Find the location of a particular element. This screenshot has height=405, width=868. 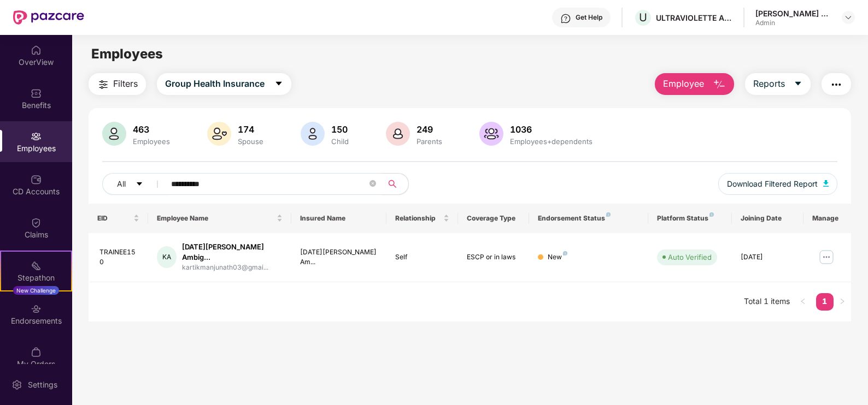

div: Platform Status is located at coordinates (689, 218).